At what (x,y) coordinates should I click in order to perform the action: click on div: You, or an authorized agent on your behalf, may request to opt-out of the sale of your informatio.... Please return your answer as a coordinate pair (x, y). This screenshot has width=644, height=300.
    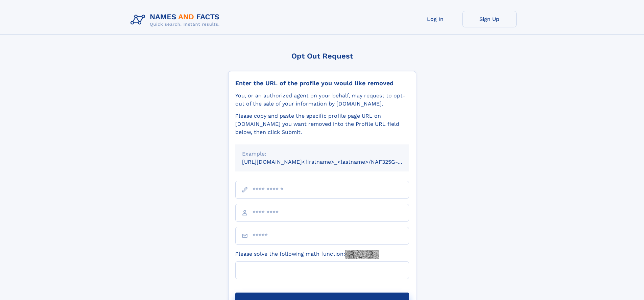
    Looking at the image, I should click on (322, 100).